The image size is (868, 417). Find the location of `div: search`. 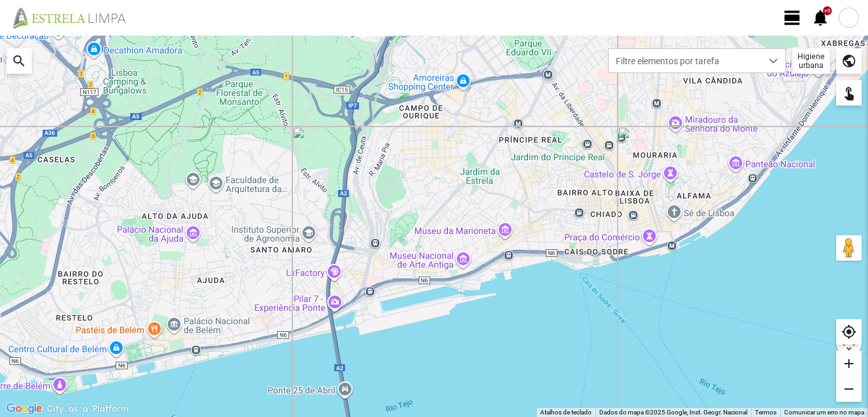

div: search is located at coordinates (19, 61).